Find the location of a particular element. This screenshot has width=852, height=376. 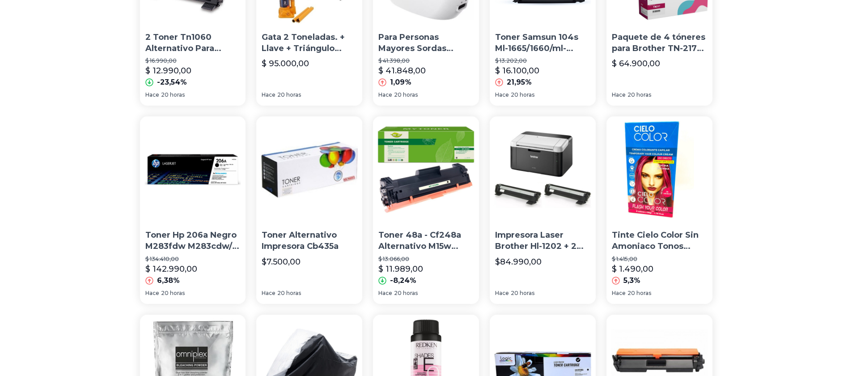

font: 1,09% is located at coordinates (401, 82).